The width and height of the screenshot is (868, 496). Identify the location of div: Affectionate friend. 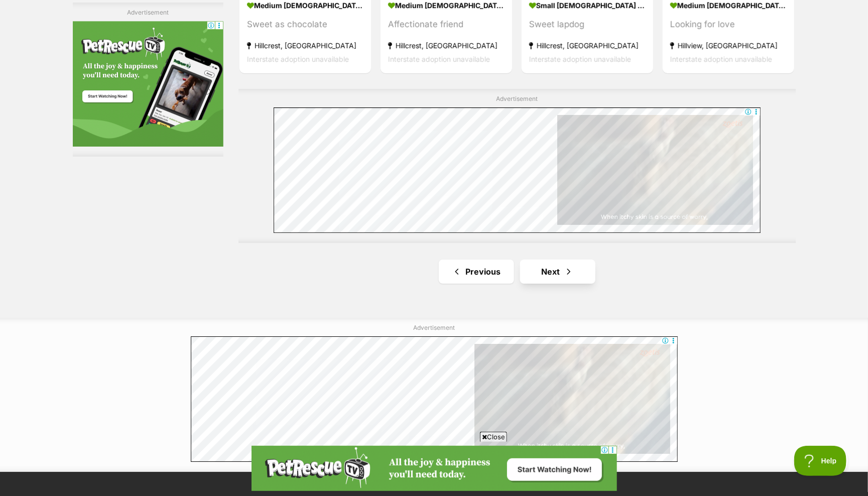
(447, 24).